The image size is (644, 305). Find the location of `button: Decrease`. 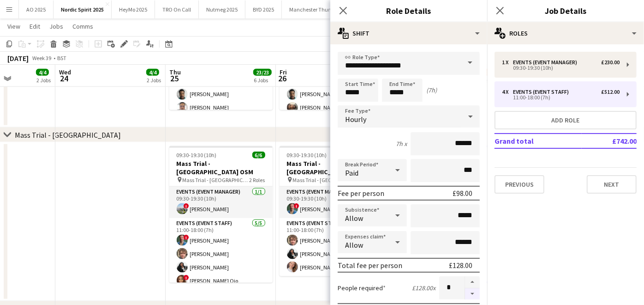

button: Decrease is located at coordinates (473, 294).